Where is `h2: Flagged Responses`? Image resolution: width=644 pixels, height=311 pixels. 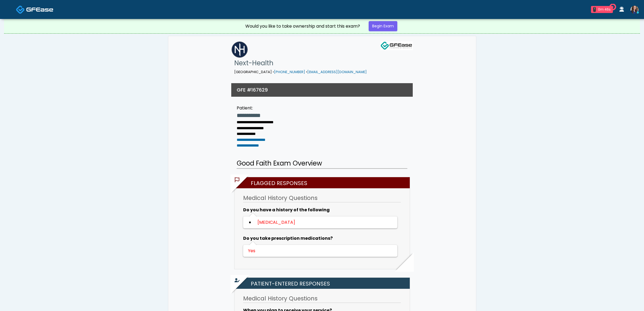 h2: Flagged Responses is located at coordinates (324, 183).